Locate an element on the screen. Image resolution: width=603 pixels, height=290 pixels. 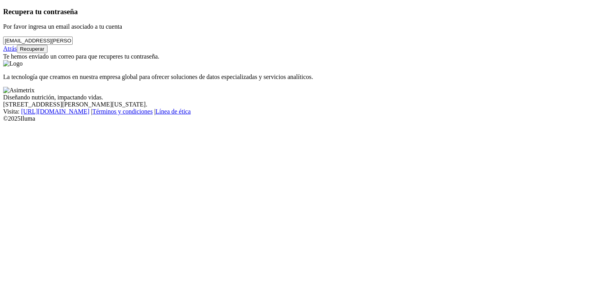
a: Línea de ética is located at coordinates (173, 111).